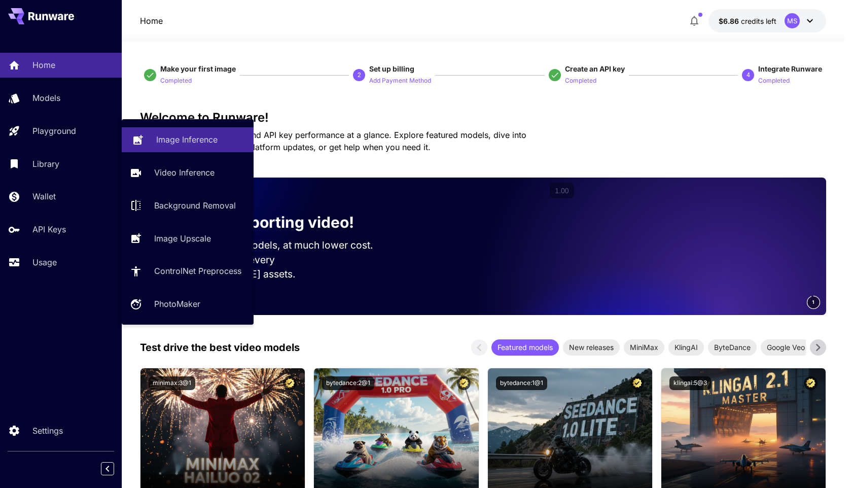 The width and height of the screenshot is (852, 488). I want to click on span: KlingAI, so click(687, 347).